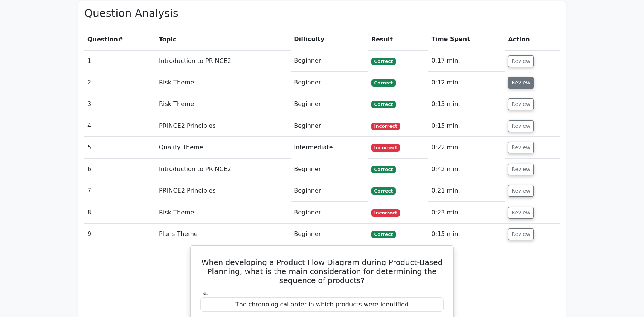 The height and width of the screenshot is (317, 644). I want to click on td: 8, so click(120, 213).